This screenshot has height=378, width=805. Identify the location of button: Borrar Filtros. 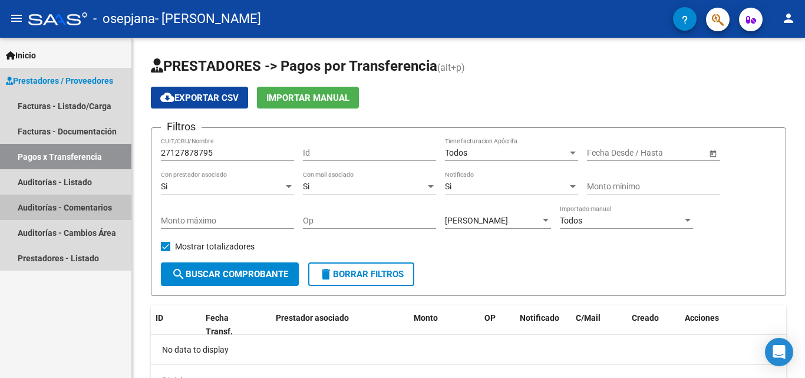
(361, 274).